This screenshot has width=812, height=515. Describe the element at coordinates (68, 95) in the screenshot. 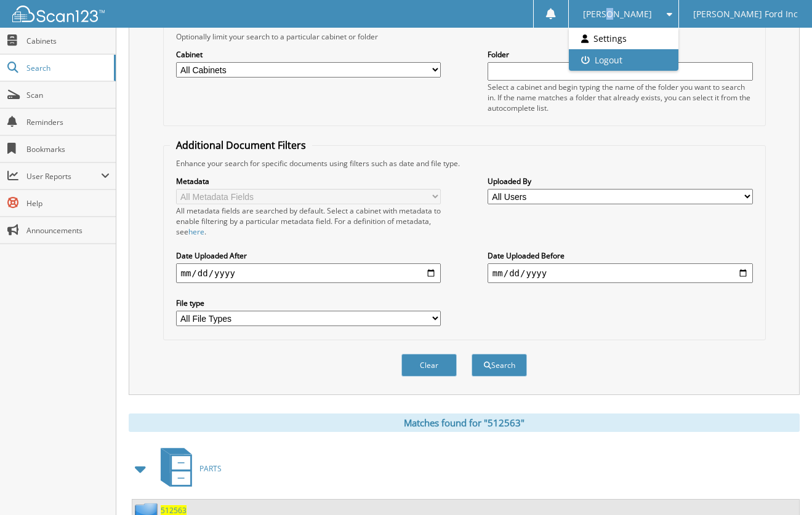

I see `span: Scan` at that location.